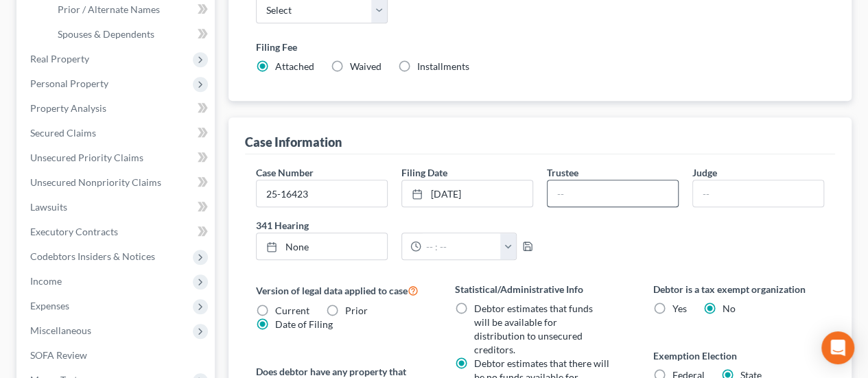  What do you see at coordinates (341, 290) in the screenshot?
I see `label: Version of legal data applied to case` at bounding box center [341, 290].